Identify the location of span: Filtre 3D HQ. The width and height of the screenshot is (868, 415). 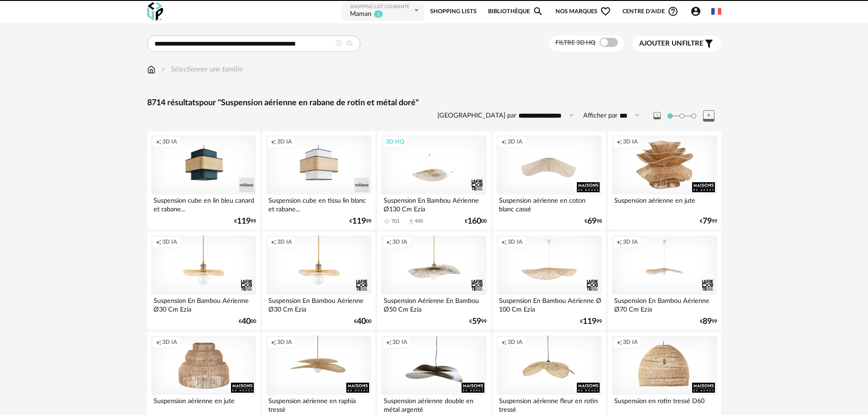
(575, 43).